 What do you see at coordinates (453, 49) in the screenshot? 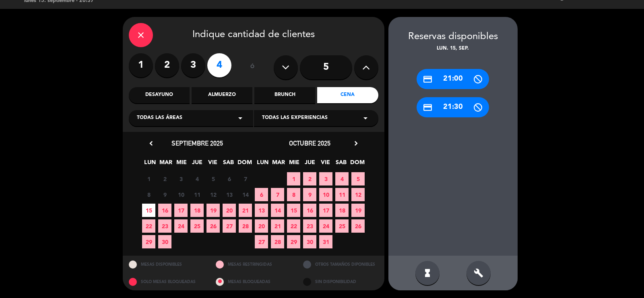
I see `div: lun. 15, sep.` at bounding box center [453, 49].